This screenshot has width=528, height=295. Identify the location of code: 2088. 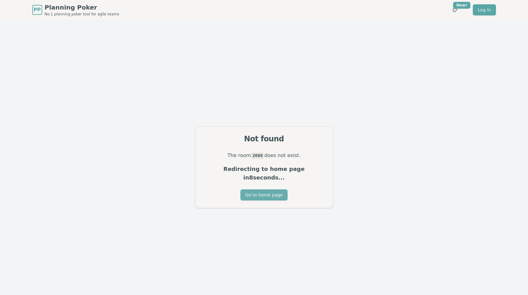
(257, 156).